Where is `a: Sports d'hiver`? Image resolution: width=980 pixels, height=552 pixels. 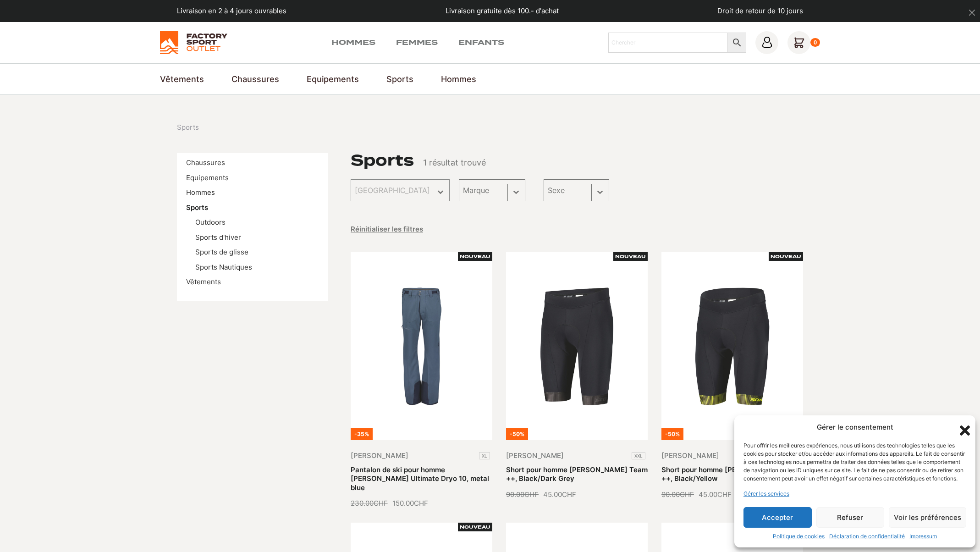 a: Sports d'hiver is located at coordinates (218, 237).